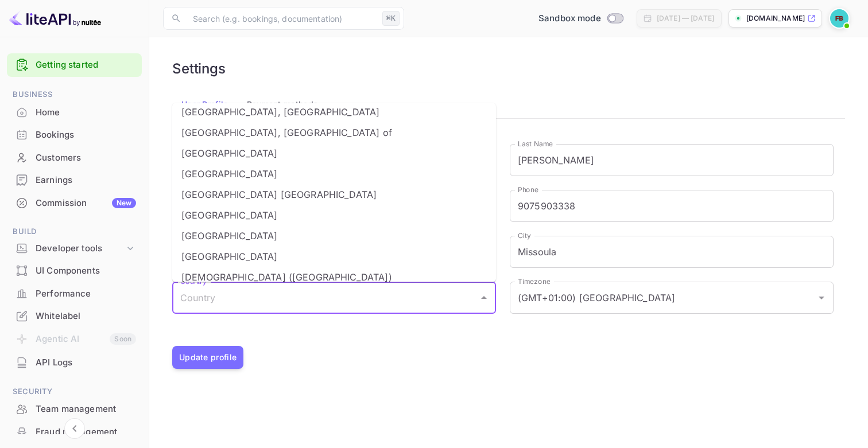  What do you see at coordinates (74, 293) in the screenshot?
I see `a: Performance` at bounding box center [74, 293].